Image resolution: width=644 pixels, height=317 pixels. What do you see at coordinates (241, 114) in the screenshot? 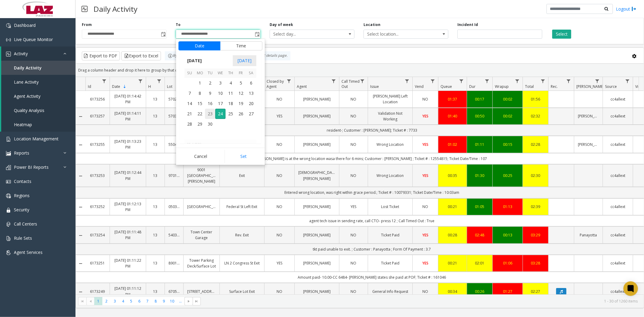
I see `span: 26` at bounding box center [241, 114].